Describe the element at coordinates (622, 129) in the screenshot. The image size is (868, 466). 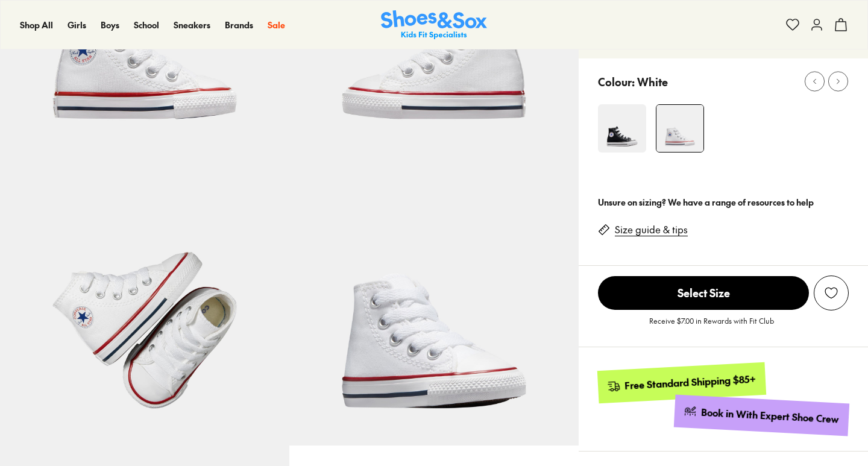
I see `img: 4-101189_1` at that location.